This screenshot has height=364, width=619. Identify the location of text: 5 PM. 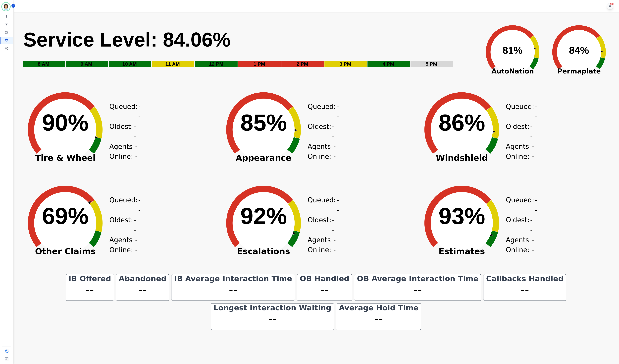
(431, 64).